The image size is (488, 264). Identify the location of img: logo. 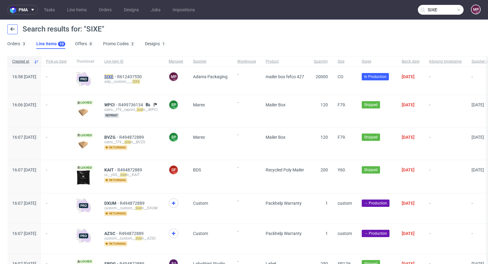
(14, 10).